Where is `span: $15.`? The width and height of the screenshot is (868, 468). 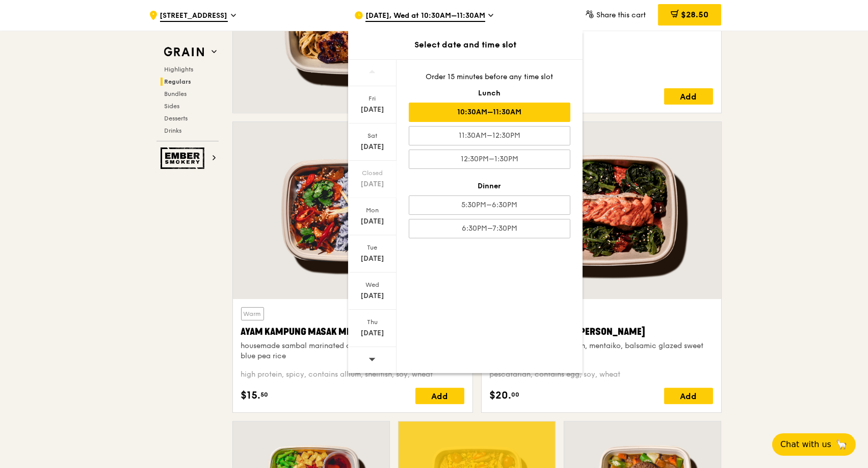
span: $15. is located at coordinates (251, 395).